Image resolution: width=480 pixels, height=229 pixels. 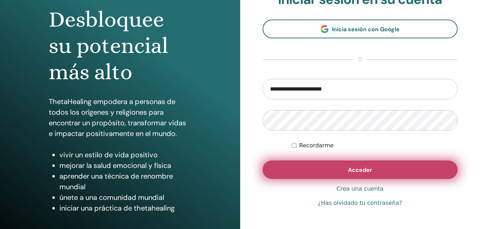 What do you see at coordinates (360, 170) in the screenshot?
I see `button: Acceder` at bounding box center [360, 170].